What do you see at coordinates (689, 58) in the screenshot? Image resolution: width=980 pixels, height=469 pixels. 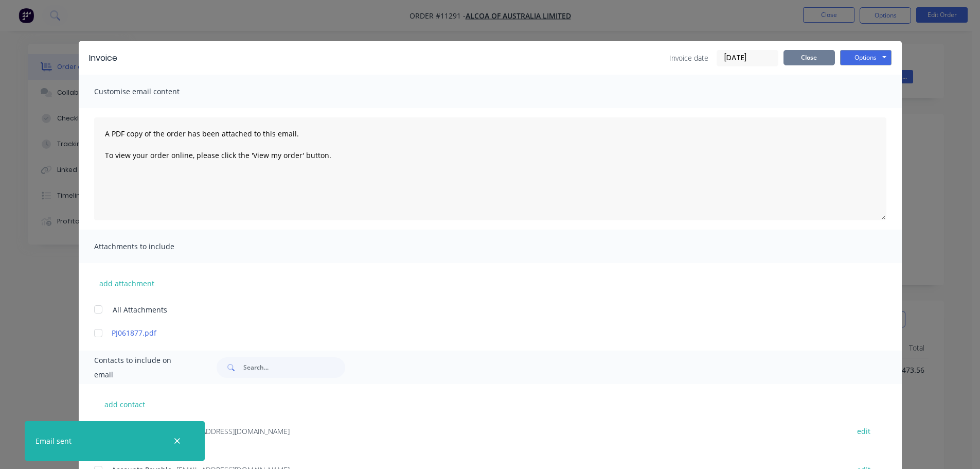 I see `span: Invoice date` at bounding box center [689, 58].